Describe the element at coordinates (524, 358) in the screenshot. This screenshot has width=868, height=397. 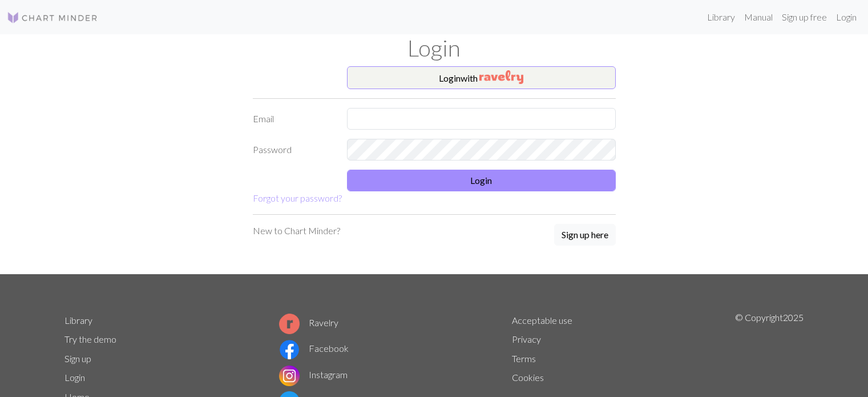
I see `a: Terms` at that location.